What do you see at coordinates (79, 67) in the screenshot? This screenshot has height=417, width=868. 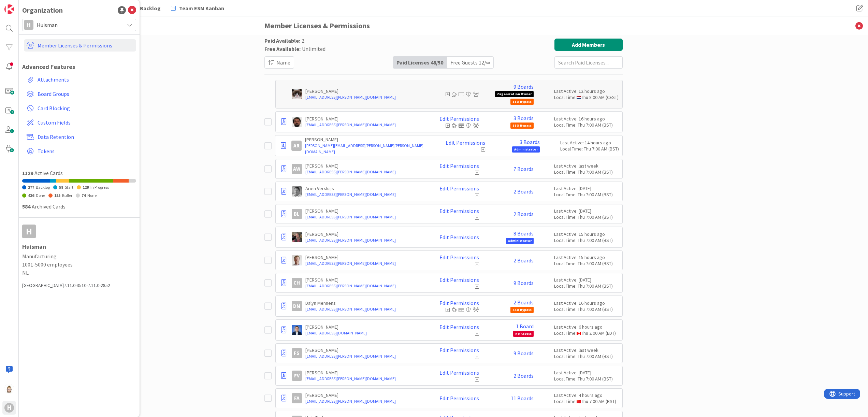 I see `h1: Advanced Features` at bounding box center [79, 67].